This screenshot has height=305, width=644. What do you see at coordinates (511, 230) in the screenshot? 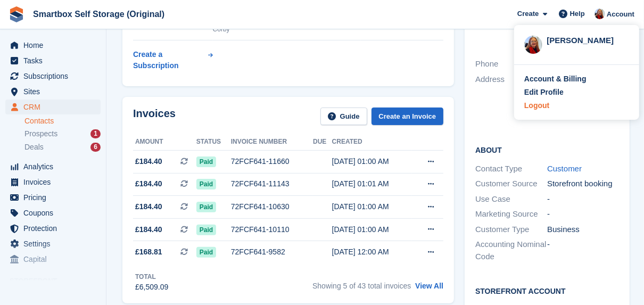
I see `div: Customer Type` at bounding box center [511, 230].